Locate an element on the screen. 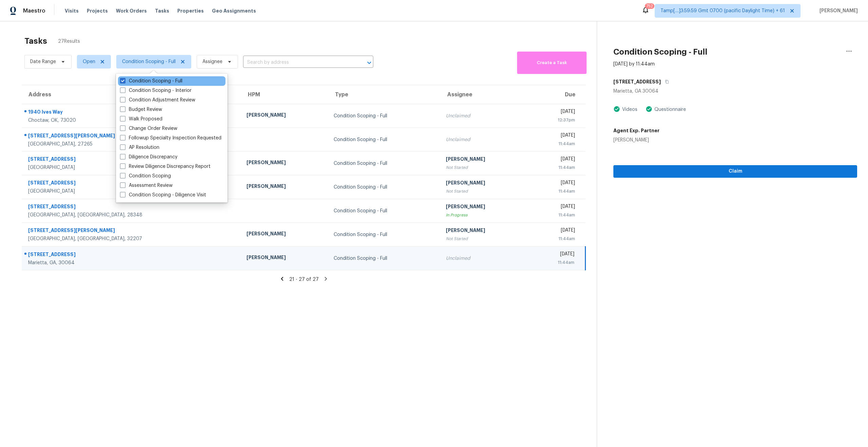 This screenshot has width=868, height=447. span: Properties is located at coordinates (191, 11).